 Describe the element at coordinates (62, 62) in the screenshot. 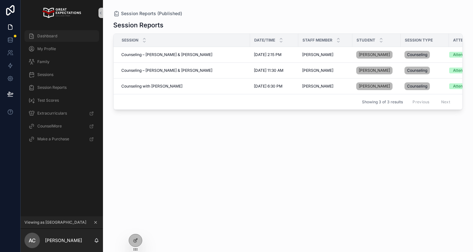

I see `a: Family` at that location.